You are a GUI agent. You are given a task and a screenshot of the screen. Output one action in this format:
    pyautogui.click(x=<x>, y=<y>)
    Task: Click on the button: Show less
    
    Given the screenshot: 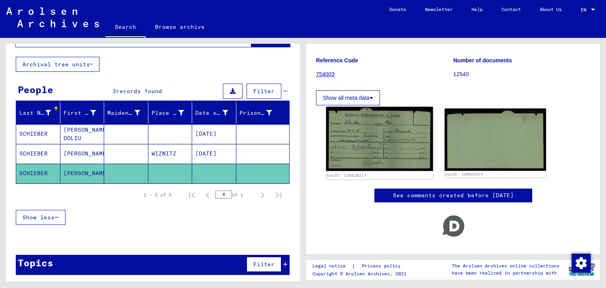 What is the action you would take?
    pyautogui.click(x=41, y=217)
    